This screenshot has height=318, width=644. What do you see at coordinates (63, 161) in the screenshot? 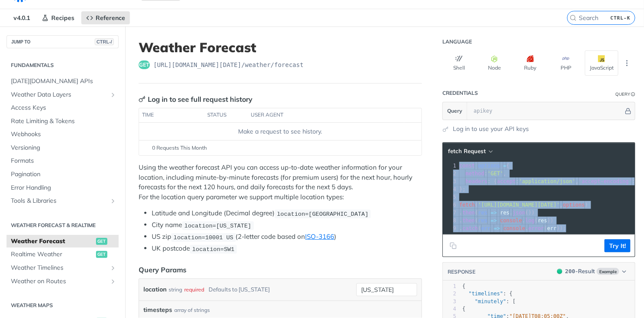
I see `span: Formats` at bounding box center [63, 161].